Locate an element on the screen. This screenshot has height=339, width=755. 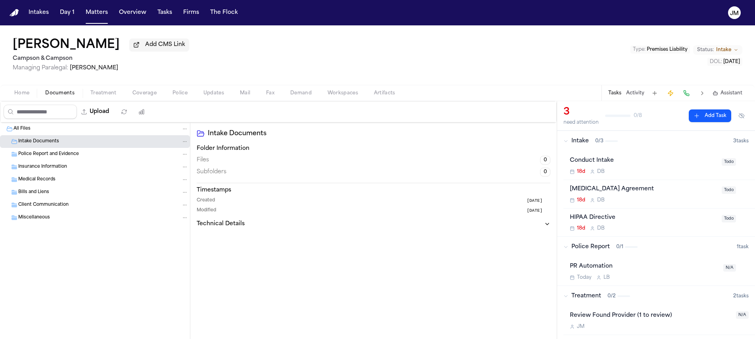
span: Status: is located at coordinates (706, 50).